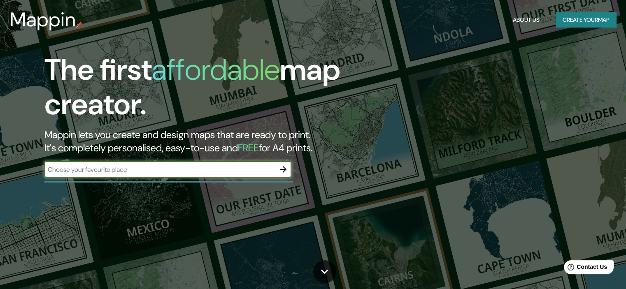 The height and width of the screenshot is (289, 626). What do you see at coordinates (216, 70) in the screenshot?
I see `h1: affordable` at bounding box center [216, 70].